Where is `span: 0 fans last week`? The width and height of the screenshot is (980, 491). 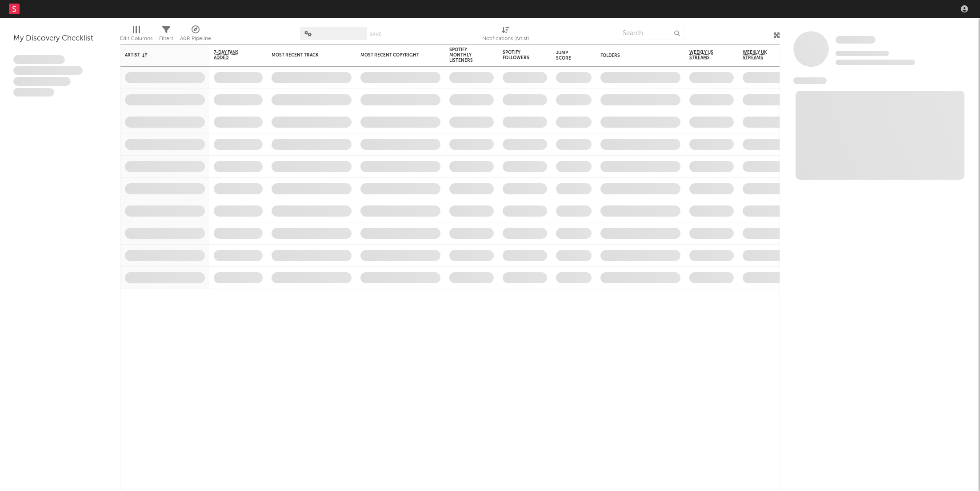
span: 0 fans last week is located at coordinates (875, 62).